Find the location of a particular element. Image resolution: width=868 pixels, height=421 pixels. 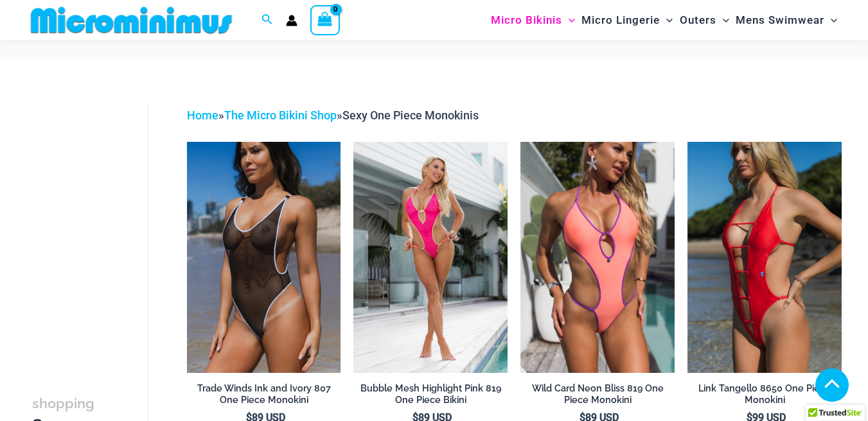

a: Micro BikinisMenu ToggleMenu Toggle is located at coordinates (533, 20).